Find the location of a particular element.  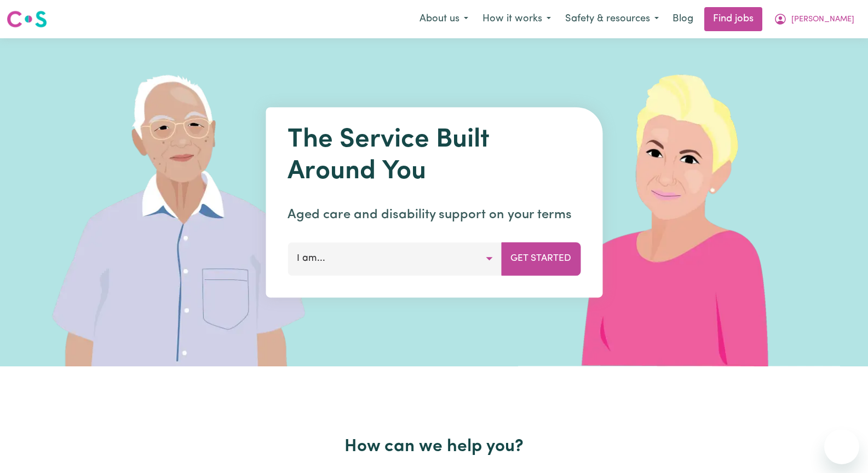

button: How it works is located at coordinates (517, 19).